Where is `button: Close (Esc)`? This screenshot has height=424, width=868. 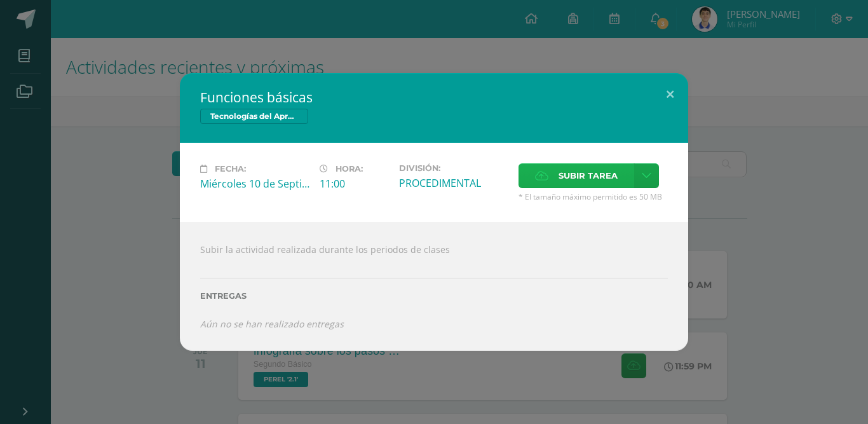 button: Close (Esc) is located at coordinates (670, 95).